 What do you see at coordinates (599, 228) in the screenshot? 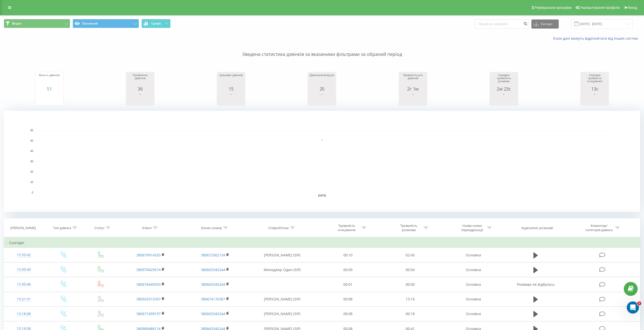
I see `div: Коментар/категорія дзвінка` at bounding box center [599, 228].